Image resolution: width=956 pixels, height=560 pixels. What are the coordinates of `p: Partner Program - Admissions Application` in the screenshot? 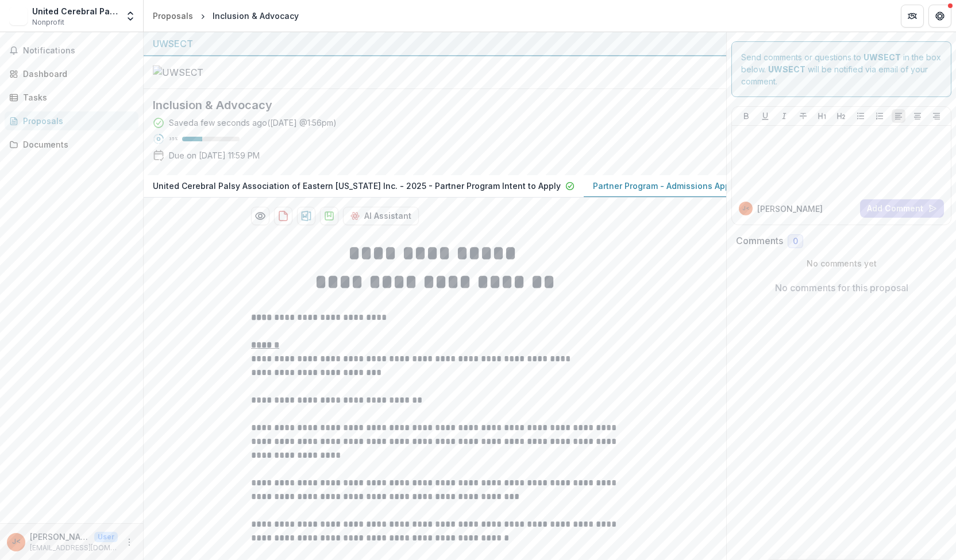 It's located at (676, 186).